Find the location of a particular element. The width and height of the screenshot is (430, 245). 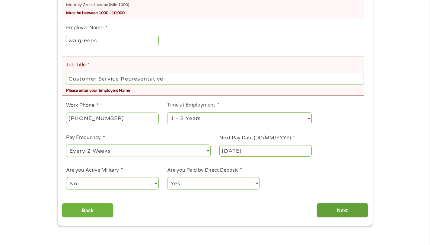

div: Please enter your Employers Name is located at coordinates (215, 89).